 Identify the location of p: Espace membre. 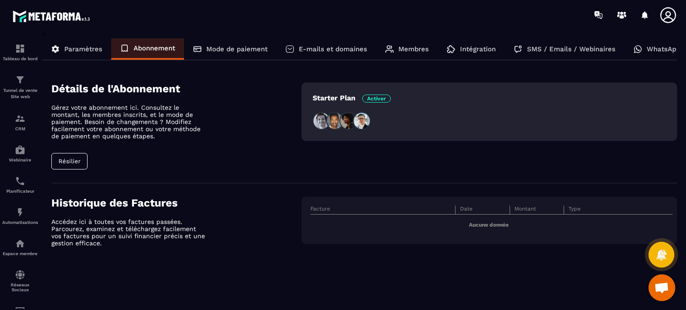
(20, 254).